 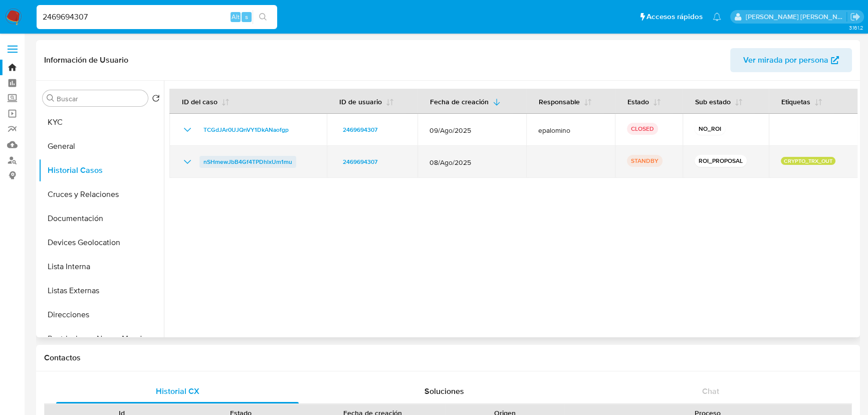 I want to click on a: Salir, so click(x=855, y=16).